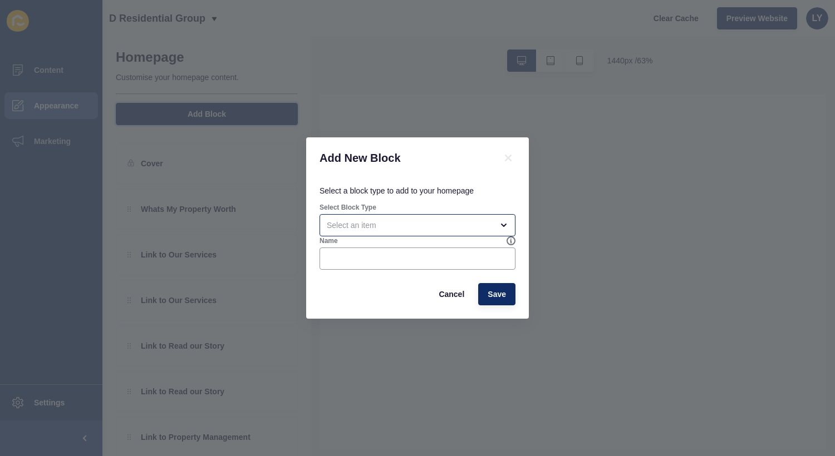 The height and width of the screenshot is (456, 835). What do you see at coordinates (348, 208) in the screenshot?
I see `label: Select Block Type` at bounding box center [348, 208].